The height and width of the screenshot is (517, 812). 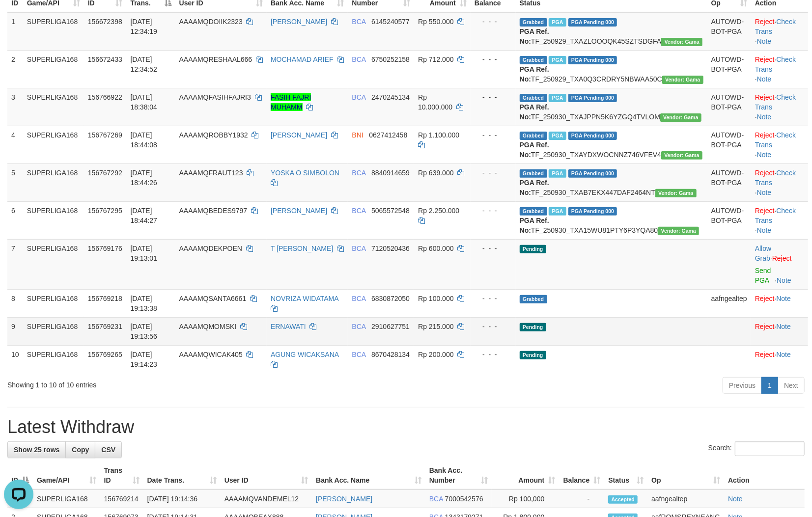 What do you see at coordinates (213, 135) in the screenshot?
I see `span: AAAAMQROBBY1932` at bounding box center [213, 135].